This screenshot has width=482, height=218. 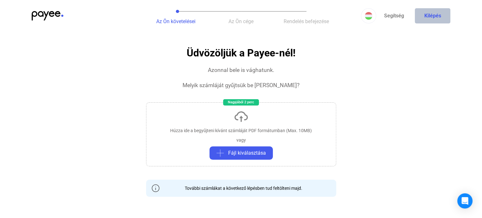 What do you see at coordinates (247, 153) in the screenshot?
I see `span: Fájl kiválasztása` at bounding box center [247, 153].